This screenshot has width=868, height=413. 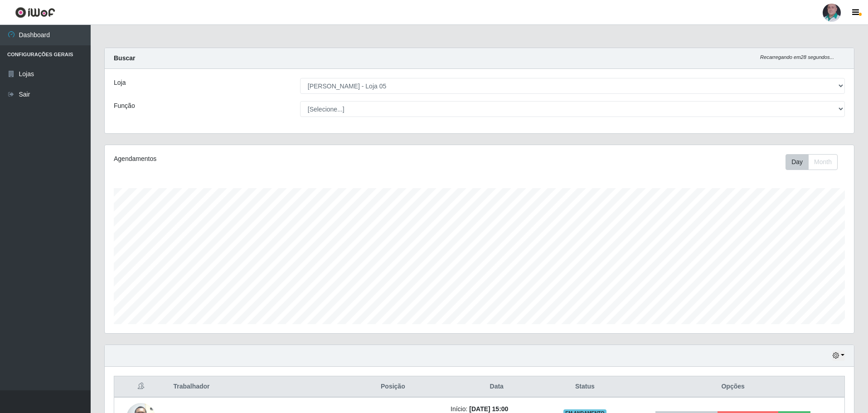 What do you see at coordinates (124, 106) in the screenshot?
I see `label: Função` at bounding box center [124, 106].